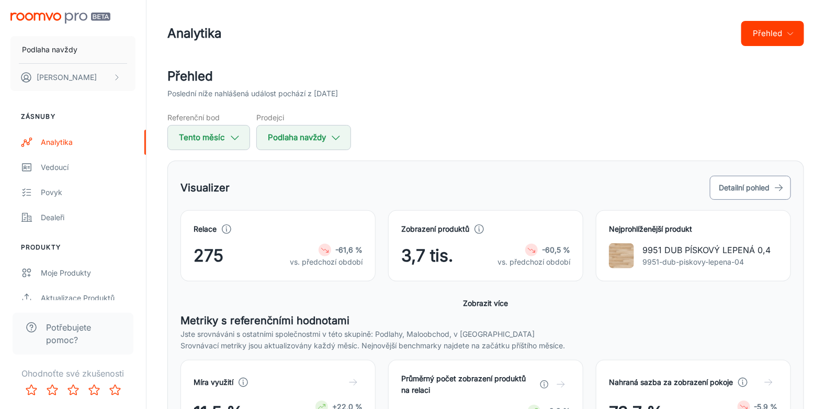 The height and width of the screenshot is (409, 825). What do you see at coordinates (486, 76) in the screenshot?
I see `h2: Přehled` at bounding box center [486, 76].